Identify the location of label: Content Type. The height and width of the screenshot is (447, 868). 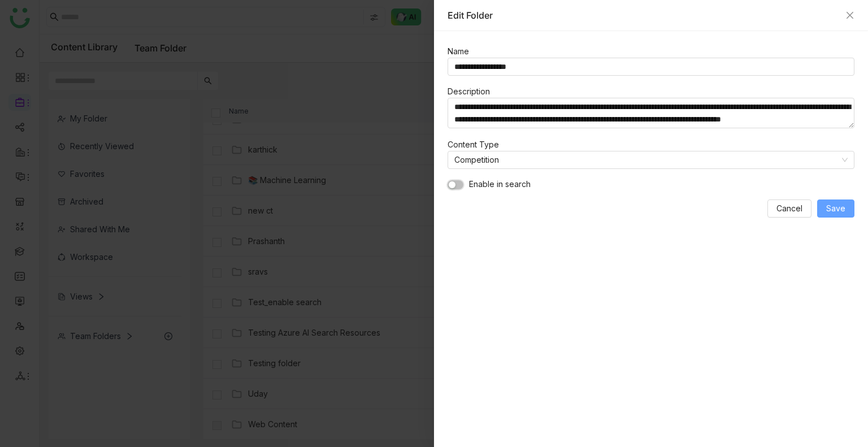
(476, 145).